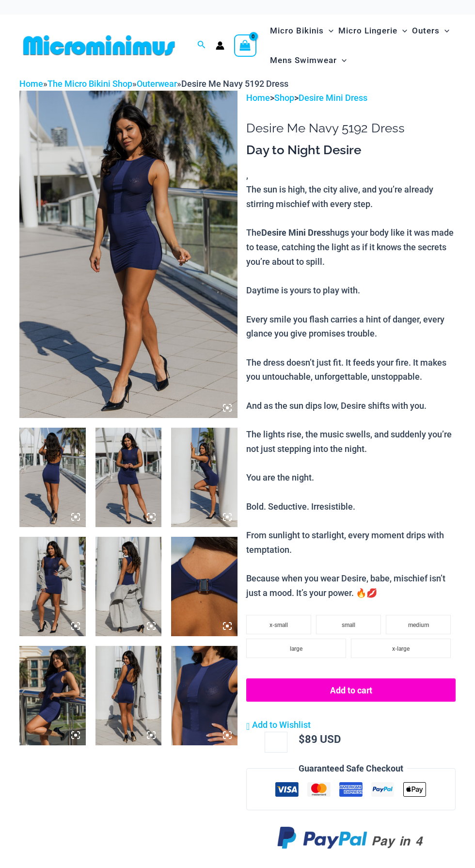 This screenshot has width=475, height=868. Describe the element at coordinates (349, 625) in the screenshot. I see `span: small` at that location.